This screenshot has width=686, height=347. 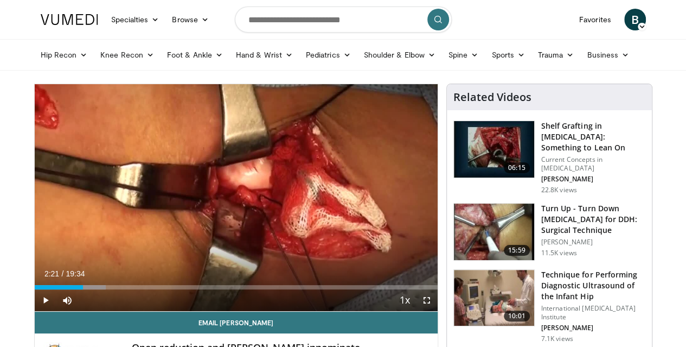 I want to click on span: 06:15, so click(x=517, y=168).